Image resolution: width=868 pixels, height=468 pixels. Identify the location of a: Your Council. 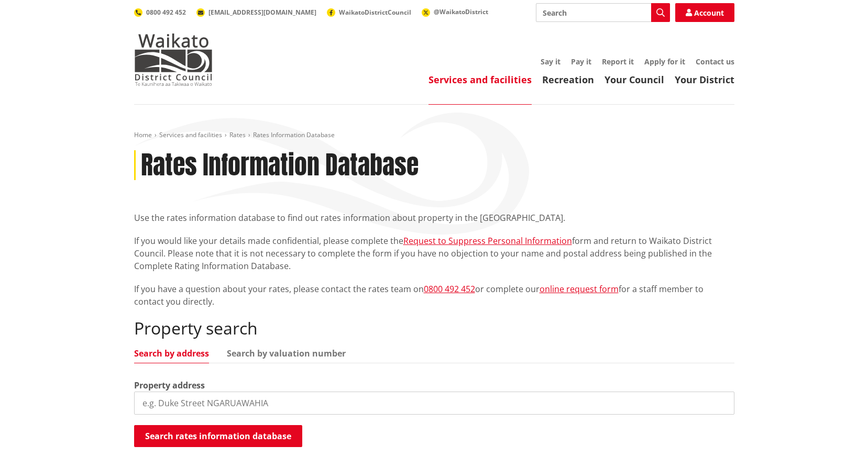
(635, 80).